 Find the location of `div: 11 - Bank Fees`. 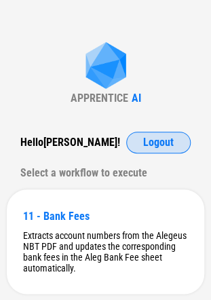

div: 11 - Bank Fees is located at coordinates (105, 216).